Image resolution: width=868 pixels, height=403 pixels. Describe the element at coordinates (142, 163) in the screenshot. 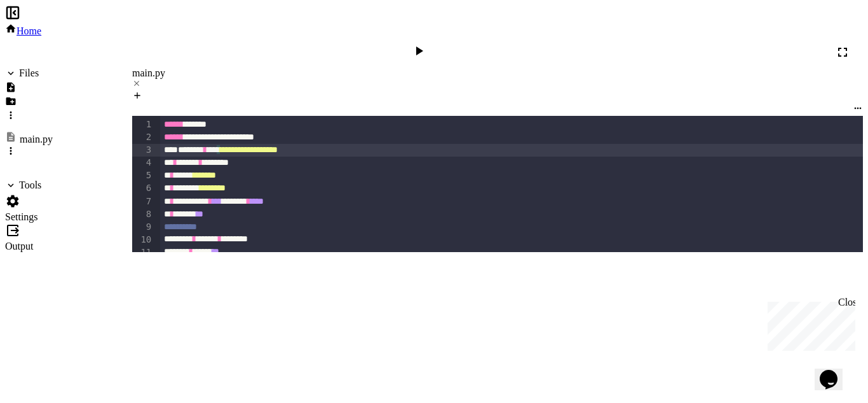

I see `div: 4` at that location.